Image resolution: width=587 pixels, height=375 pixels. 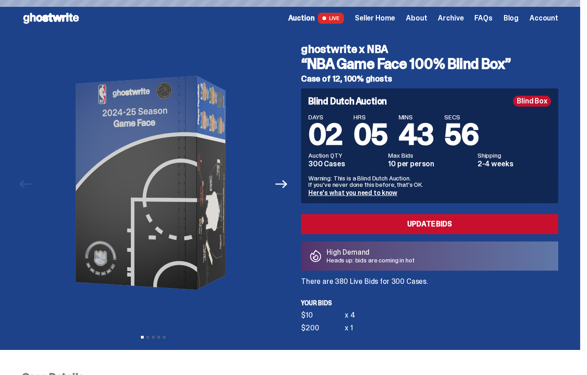 What do you see at coordinates (370, 253) in the screenshot?
I see `p: High Demand` at bounding box center [370, 253].